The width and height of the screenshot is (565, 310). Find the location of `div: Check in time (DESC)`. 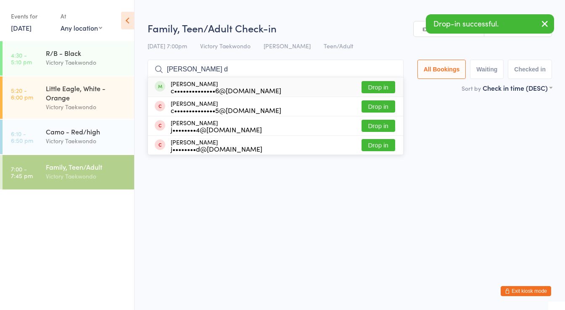

div: Check in time (DESC) is located at coordinates (517, 88).